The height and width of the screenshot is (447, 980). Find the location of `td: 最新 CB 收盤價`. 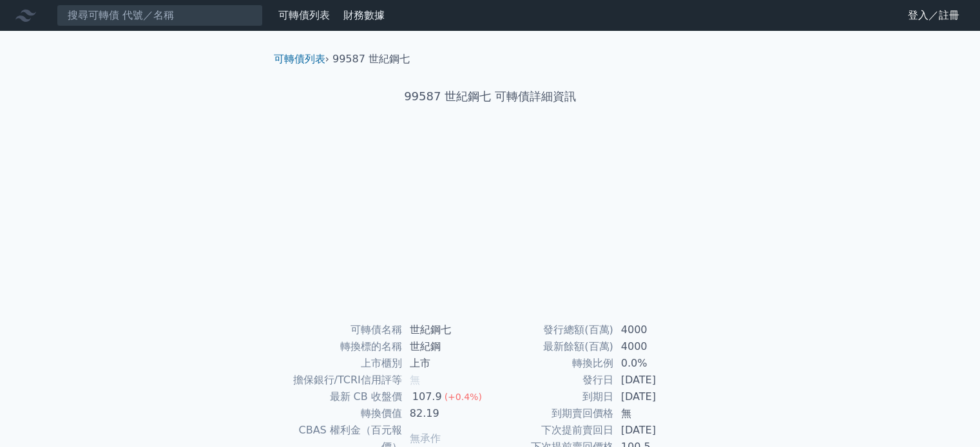

td: 最新 CB 收盤價 is located at coordinates (341, 397).